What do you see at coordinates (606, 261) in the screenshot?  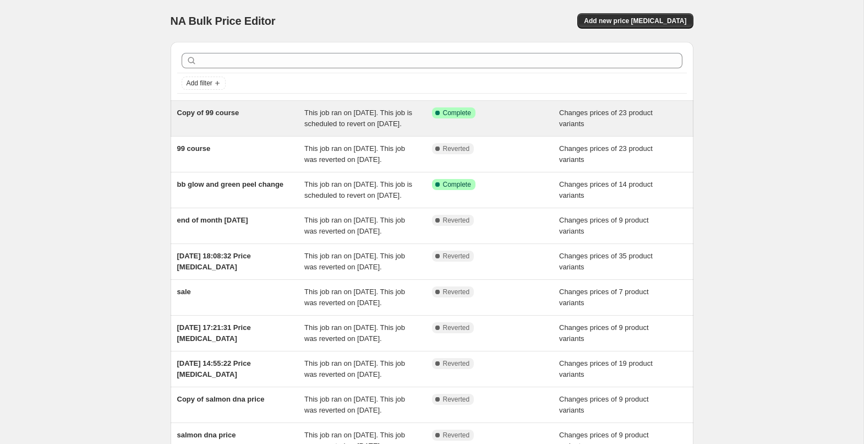 I see `span: Changes prices of 35 product variants` at bounding box center [606, 261].